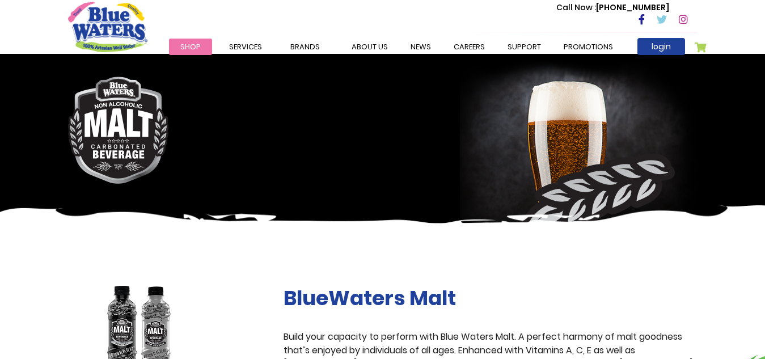  What do you see at coordinates (245, 46) in the screenshot?
I see `a: Services` at bounding box center [245, 46].